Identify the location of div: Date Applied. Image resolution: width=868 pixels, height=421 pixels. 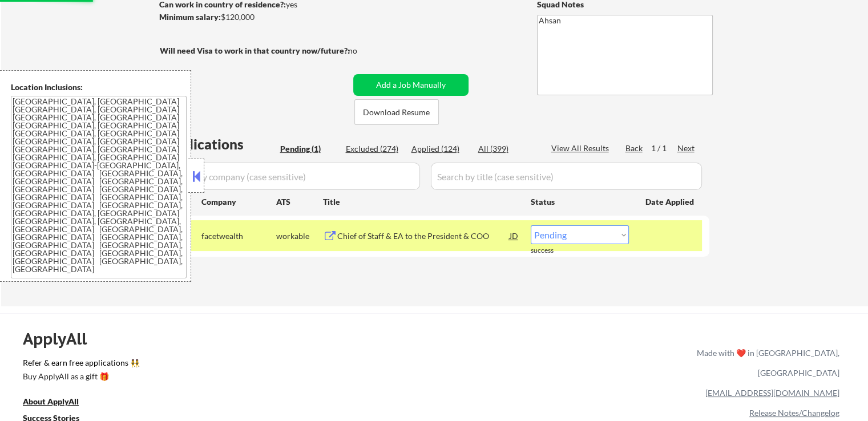
(670, 202).